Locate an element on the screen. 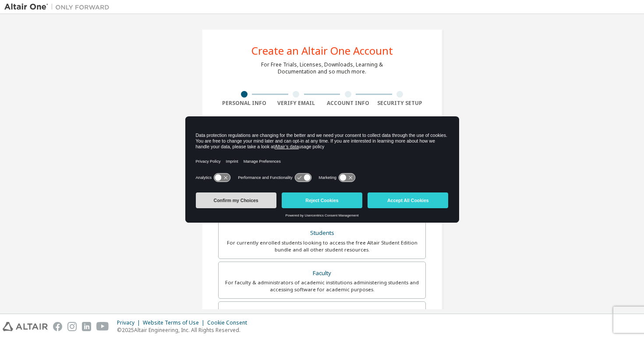 This screenshot has width=644, height=339. div: Account Info is located at coordinates (348, 103).